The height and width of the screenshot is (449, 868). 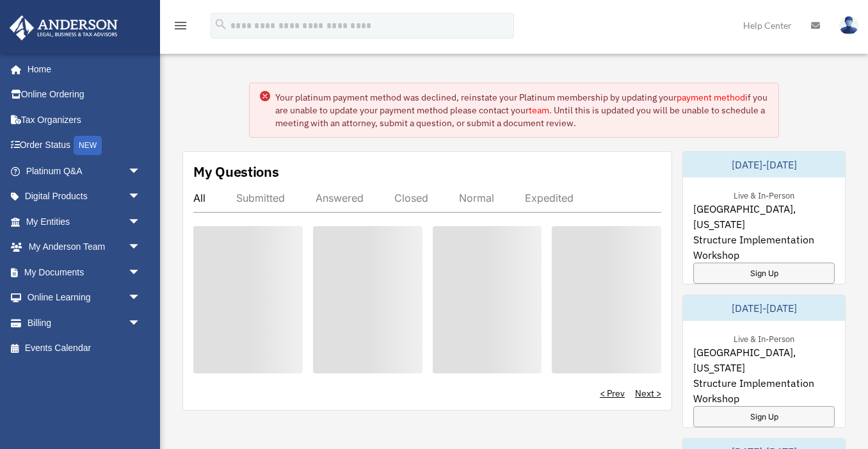 I want to click on a: Home, so click(x=81, y=69).